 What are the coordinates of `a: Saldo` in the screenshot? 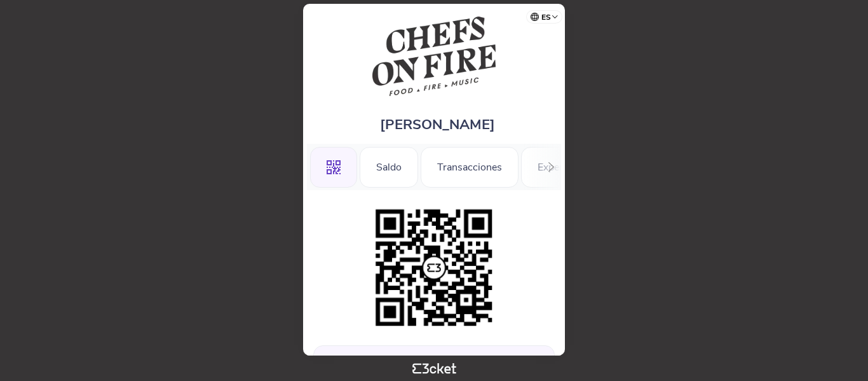 It's located at (389, 166).